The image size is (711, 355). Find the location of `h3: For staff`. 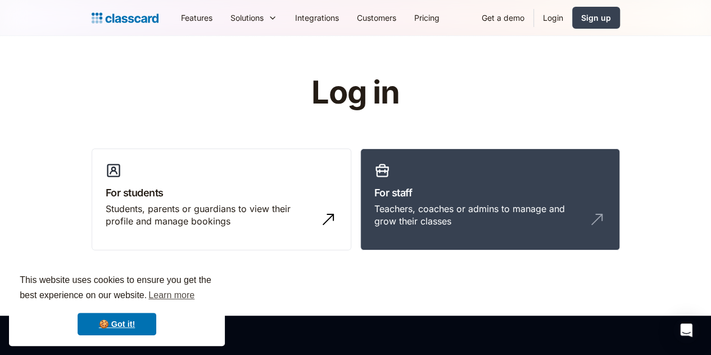

h3: For staff is located at coordinates (490, 192).